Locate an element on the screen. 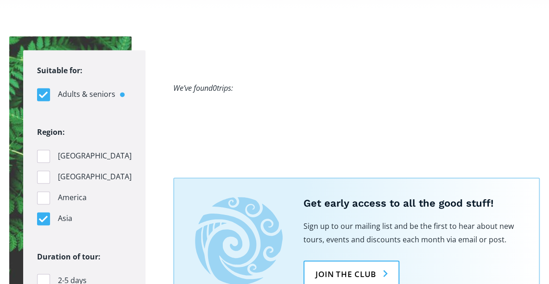 The width and height of the screenshot is (549, 284). span: America is located at coordinates (72, 197).